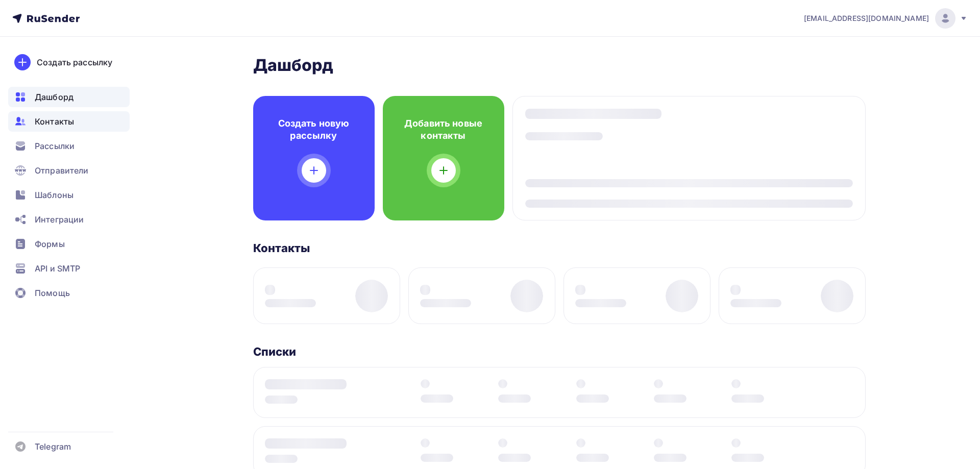 The image size is (980, 469). I want to click on span: Рассылки, so click(55, 146).